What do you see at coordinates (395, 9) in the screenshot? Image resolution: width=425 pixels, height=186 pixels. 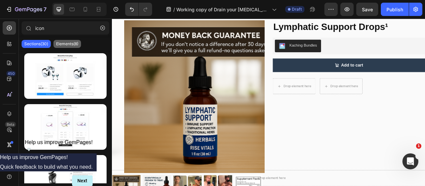 I see `div: Publish` at bounding box center [395, 9].